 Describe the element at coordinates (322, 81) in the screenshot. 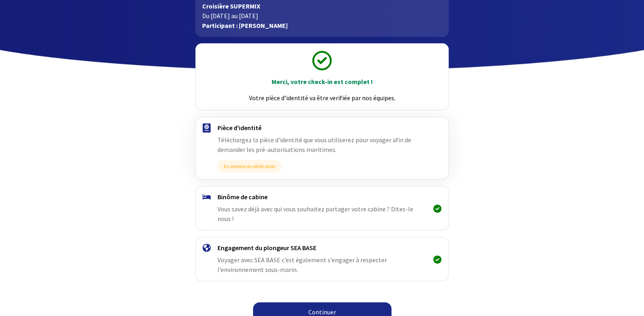

I see `p: Merci, votre check-in est complet !` at that location.